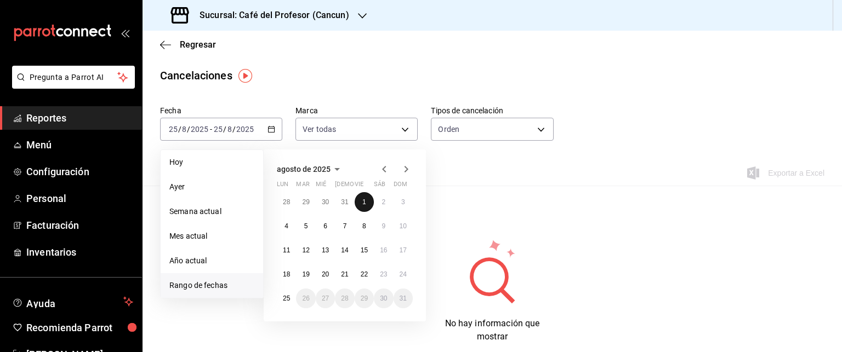 The image size is (842, 352). Describe the element at coordinates (345, 226) in the screenshot. I see `abbr: 7 de agosto de 2025` at that location.